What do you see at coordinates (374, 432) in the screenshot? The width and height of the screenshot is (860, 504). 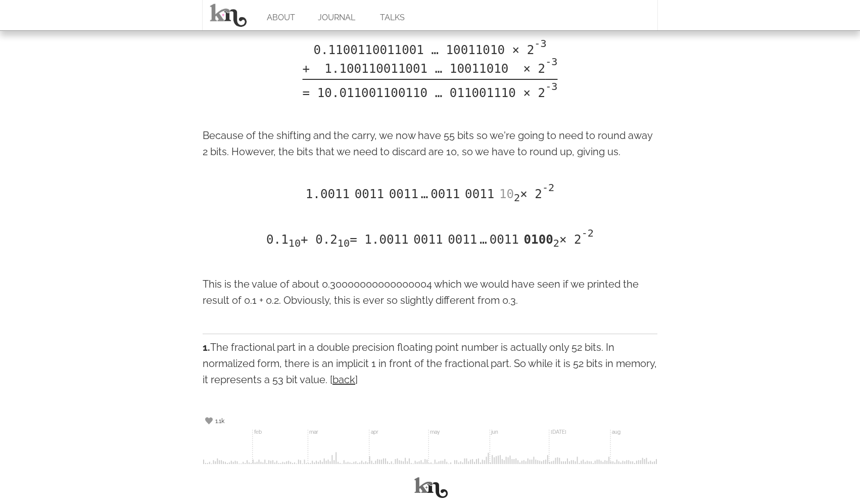 I see `text: apr` at bounding box center [374, 432].